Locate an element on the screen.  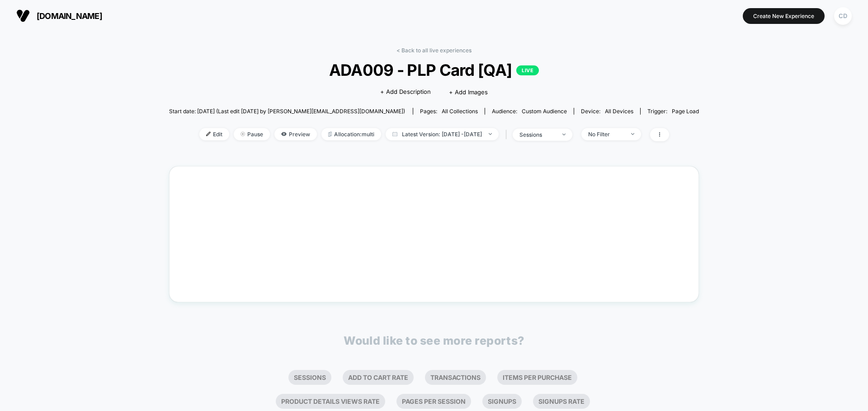
span: + Add Description is located at coordinates (405, 92).